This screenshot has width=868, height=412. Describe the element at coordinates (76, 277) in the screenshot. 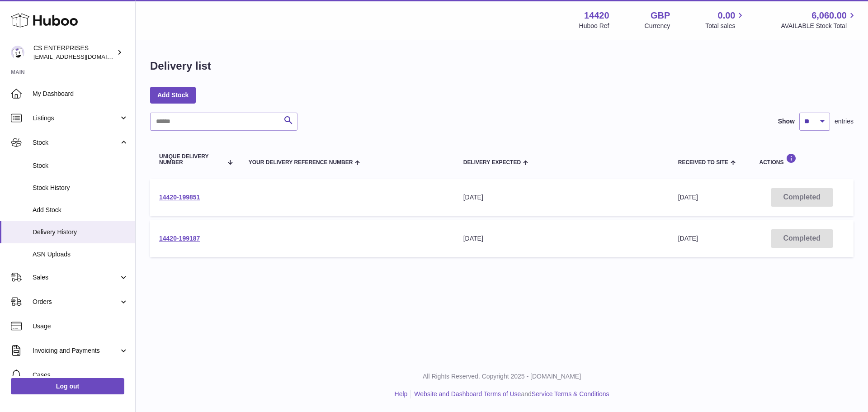

I see `span: Sales` at that location.